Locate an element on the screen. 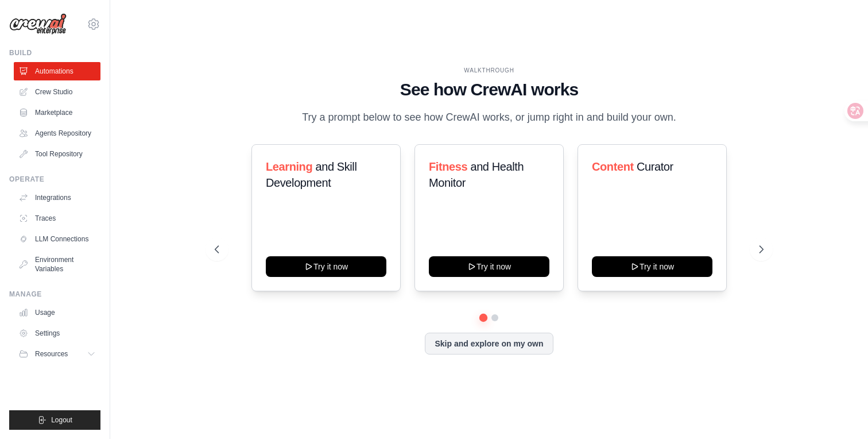 Image resolution: width=868 pixels, height=439 pixels. a: Tool Repository is located at coordinates (57, 154).